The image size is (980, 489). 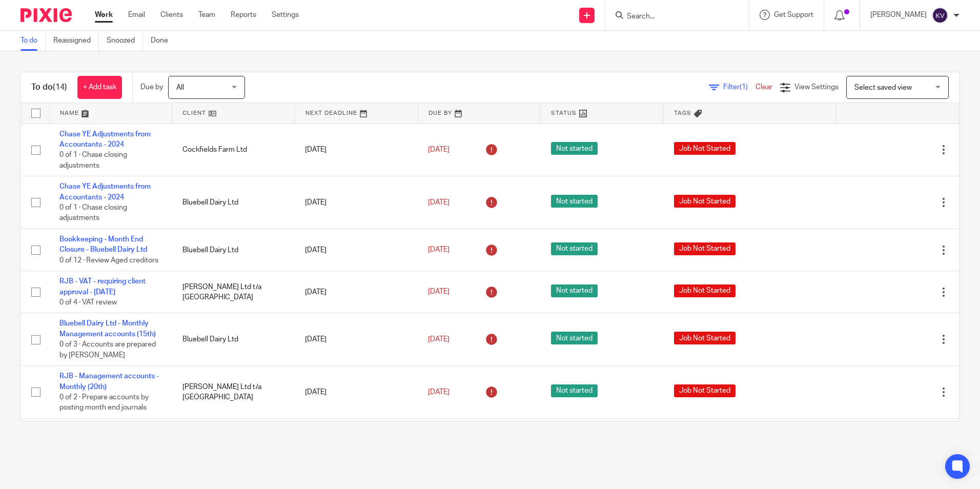 I want to click on a: Settings, so click(x=285, y=15).